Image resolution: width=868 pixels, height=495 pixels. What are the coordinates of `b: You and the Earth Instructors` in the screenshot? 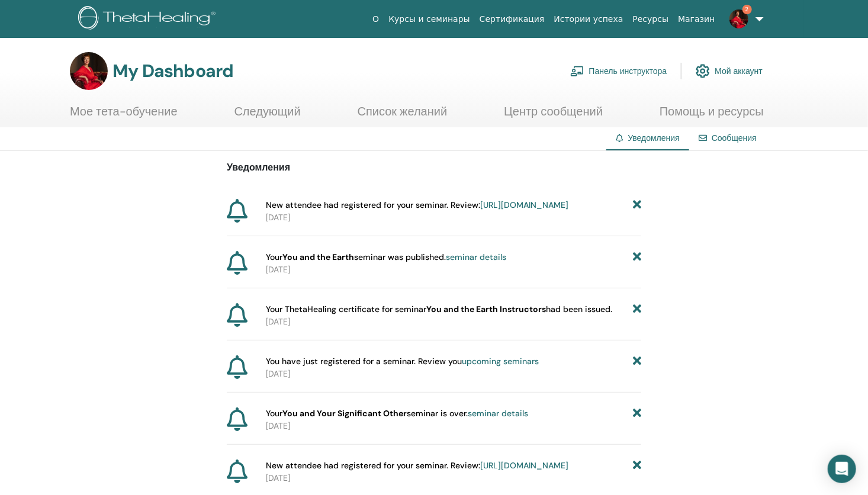 It's located at (486, 309).